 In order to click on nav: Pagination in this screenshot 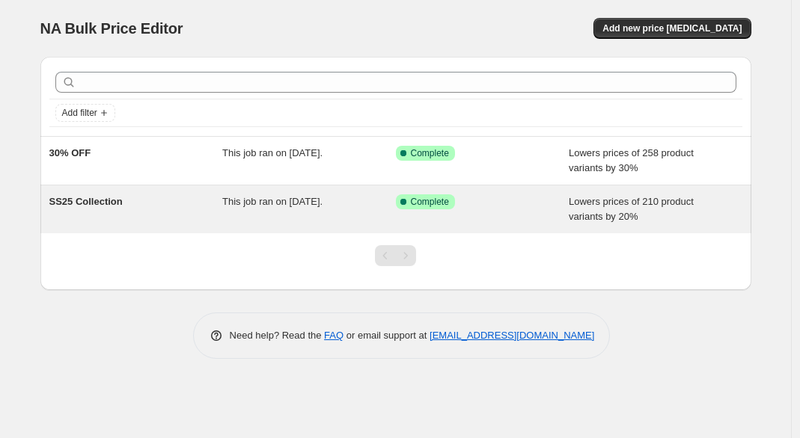, I will do `click(395, 256)`.